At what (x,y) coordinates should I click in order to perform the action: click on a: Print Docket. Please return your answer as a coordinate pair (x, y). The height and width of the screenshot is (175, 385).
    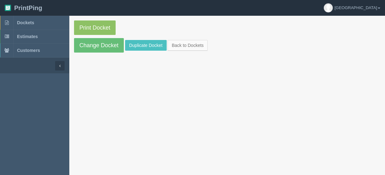
    Looking at the image, I should click on (95, 28).